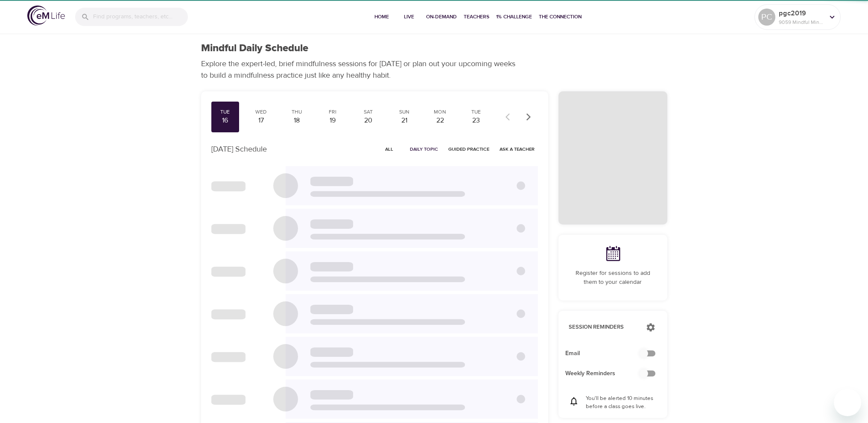 Image resolution: width=868 pixels, height=423 pixels. I want to click on img: logo, so click(46, 15).